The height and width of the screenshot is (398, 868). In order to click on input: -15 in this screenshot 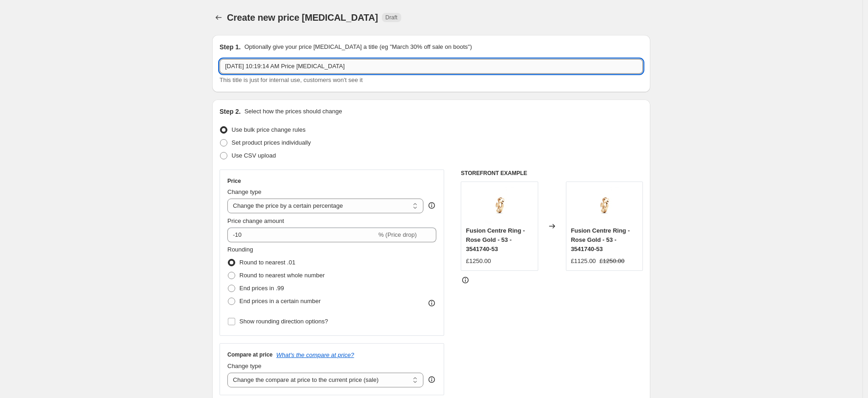, I will do `click(301, 235)`.